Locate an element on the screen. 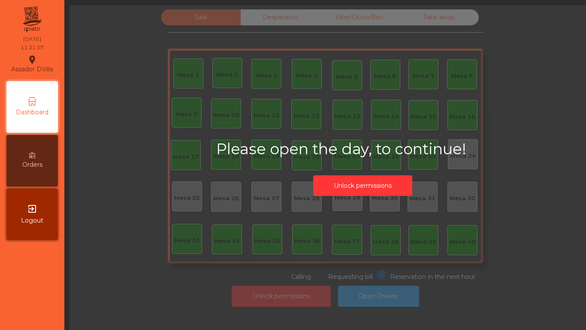 This screenshot has width=586, height=330. span: Orders is located at coordinates (32, 164).